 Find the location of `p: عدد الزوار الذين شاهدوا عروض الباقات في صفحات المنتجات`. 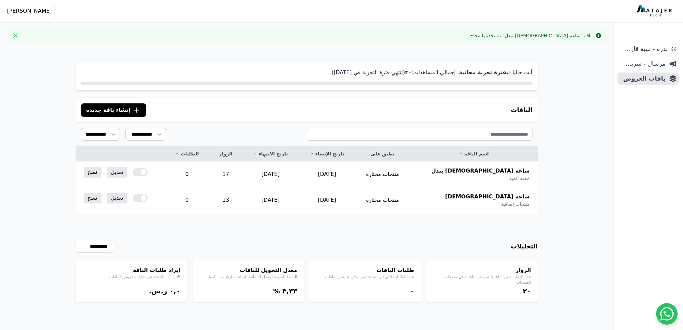

p: عدد الزوار الذين شاهدوا عروض الباقات في صفحات المنتجات is located at coordinates (482, 280).